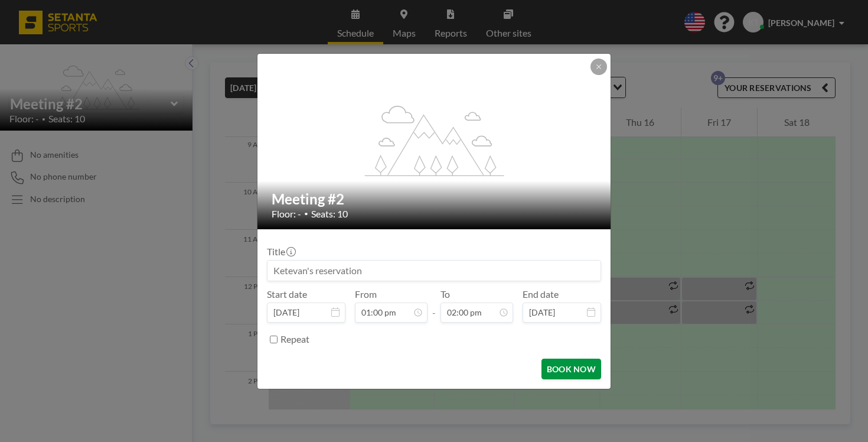 The width and height of the screenshot is (868, 442). I want to click on label: End date, so click(540, 294).